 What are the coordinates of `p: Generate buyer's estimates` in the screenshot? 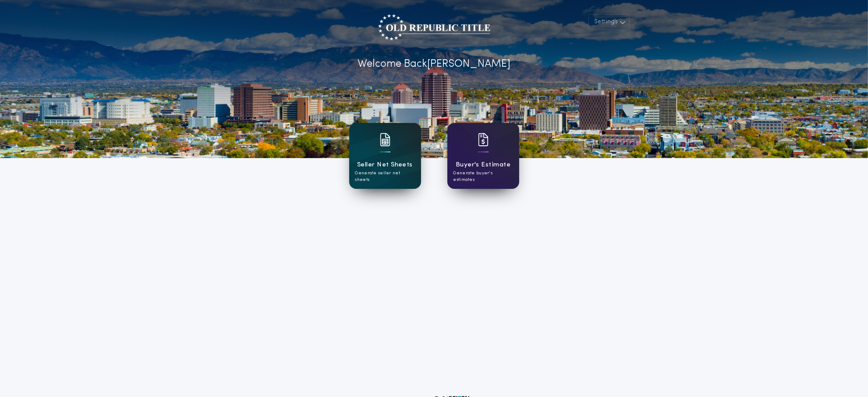 It's located at (483, 177).